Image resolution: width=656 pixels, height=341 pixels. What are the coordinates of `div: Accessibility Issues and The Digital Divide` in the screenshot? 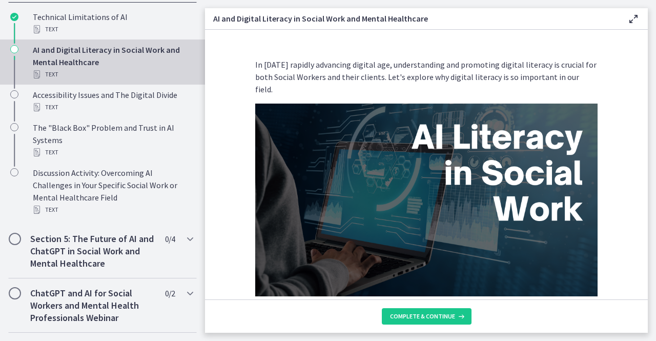 It's located at (113, 101).